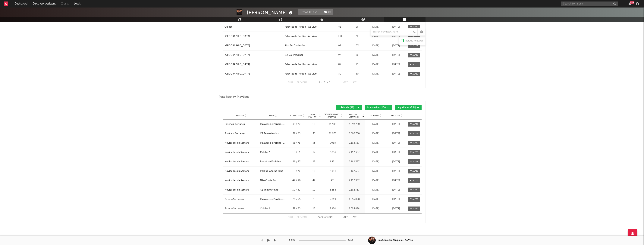  Describe the element at coordinates (272, 116) in the screenshot. I see `span: Song` at that location.